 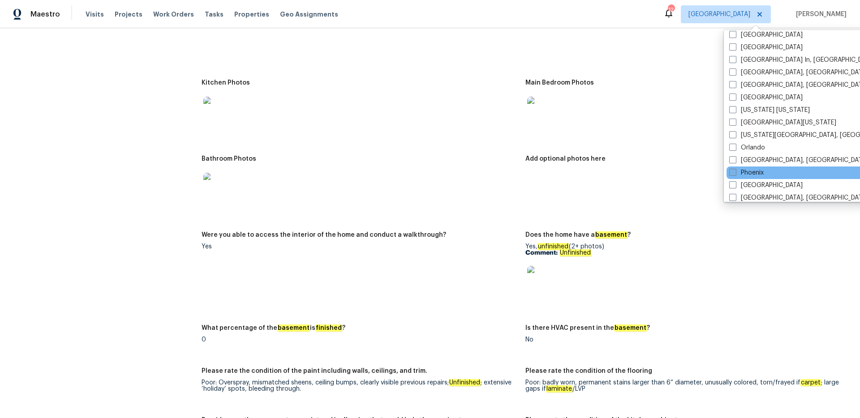 I want to click on span: Work Orders, so click(x=173, y=14).